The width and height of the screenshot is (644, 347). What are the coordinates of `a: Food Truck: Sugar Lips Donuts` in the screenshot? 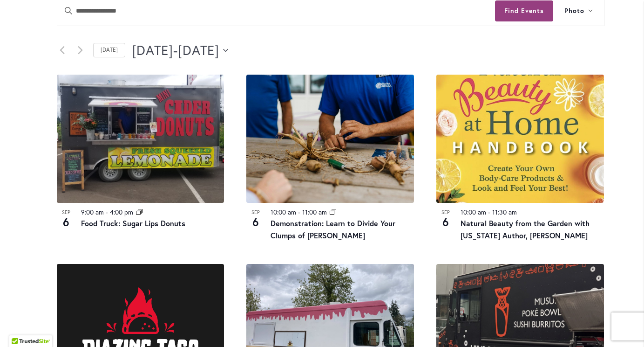 It's located at (133, 223).